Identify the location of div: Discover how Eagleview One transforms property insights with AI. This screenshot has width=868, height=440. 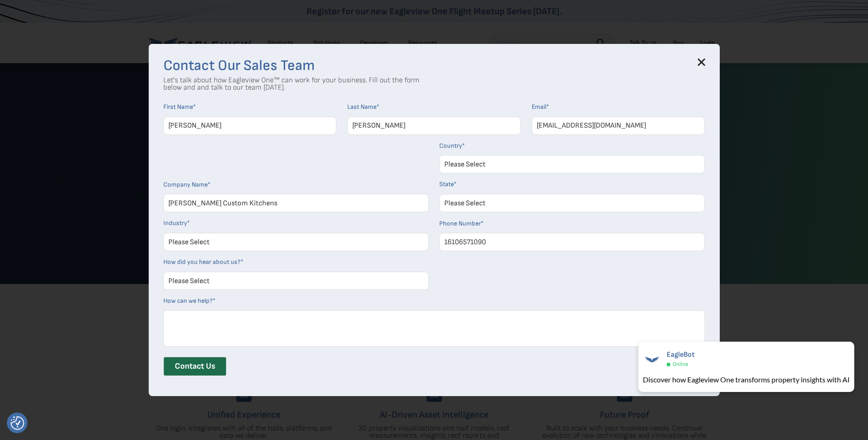
(746, 379).